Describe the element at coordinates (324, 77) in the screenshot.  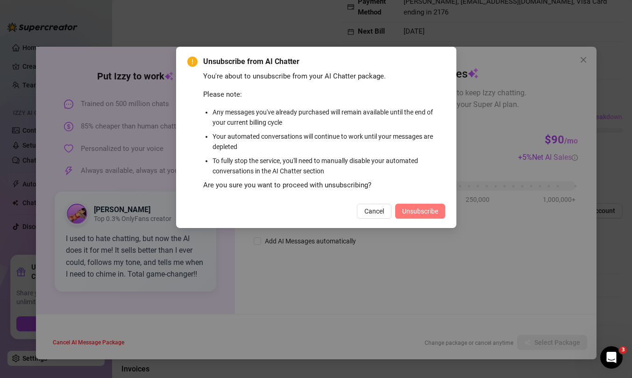
I see `div: You're about to unsubscribe from your AI Chatter package.` at that location.